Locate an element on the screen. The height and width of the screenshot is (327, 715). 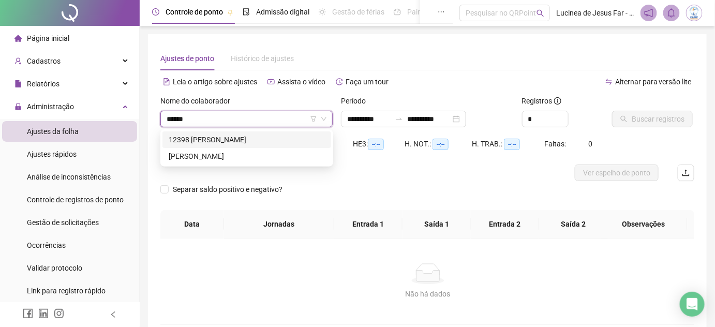
span: Histórico de ajustes is located at coordinates (262, 58).